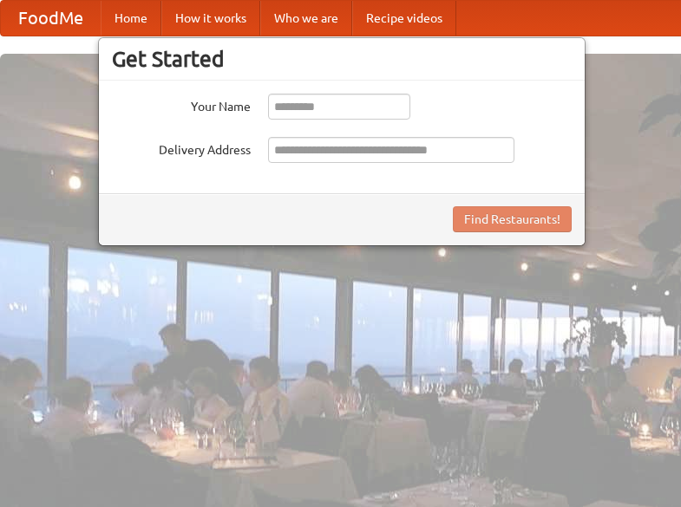 This screenshot has height=507, width=681. I want to click on a: How it works, so click(211, 18).